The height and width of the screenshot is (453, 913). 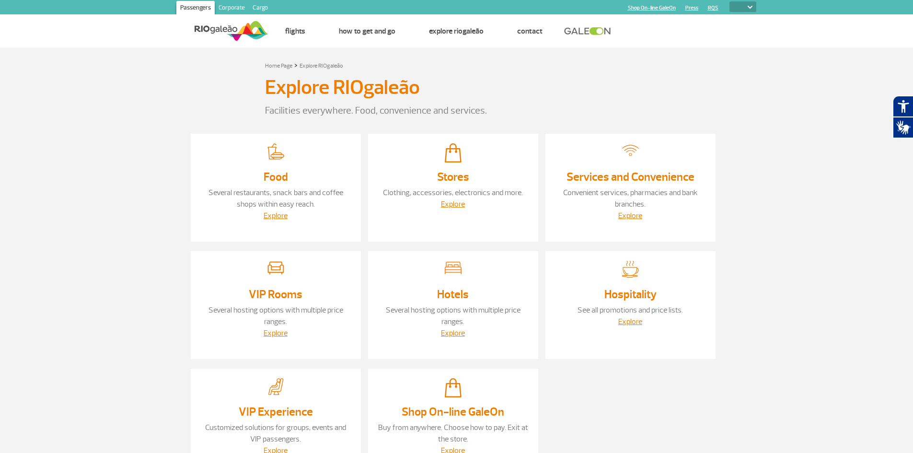 What do you see at coordinates (630, 177) in the screenshot?
I see `a: Services and Convenience` at bounding box center [630, 177].